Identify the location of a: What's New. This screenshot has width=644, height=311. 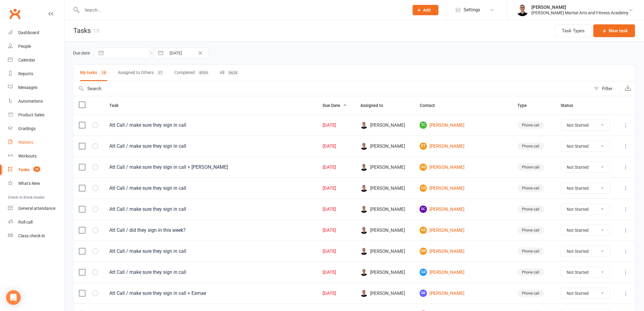
(36, 184).